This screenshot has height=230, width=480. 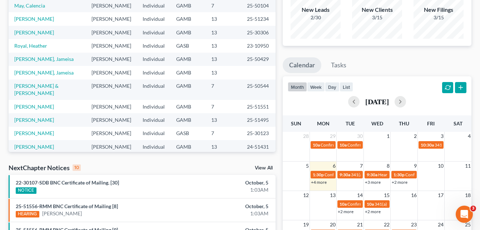 What do you see at coordinates (28, 214) in the screenshot?
I see `div: HEARING` at bounding box center [28, 214].